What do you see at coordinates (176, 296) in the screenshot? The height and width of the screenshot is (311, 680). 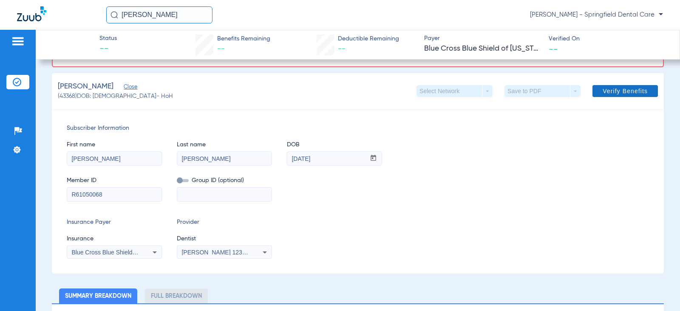 I see `li: Full Breakdown` at bounding box center [176, 296].